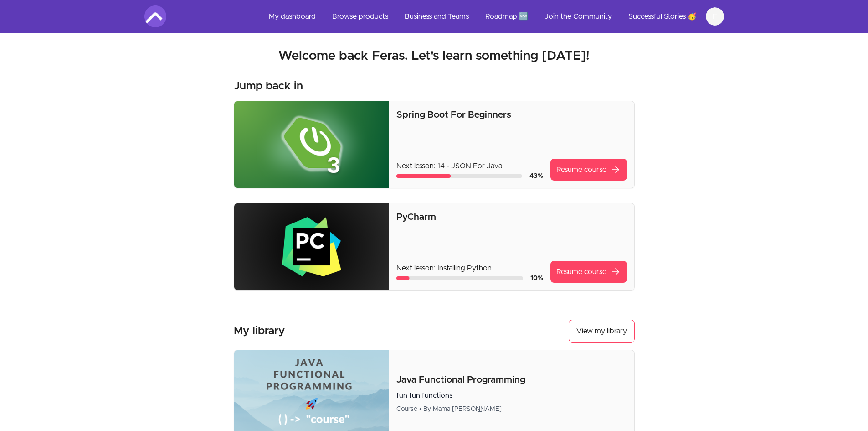  I want to click on img: Product image for PyCharm, so click(312, 247).